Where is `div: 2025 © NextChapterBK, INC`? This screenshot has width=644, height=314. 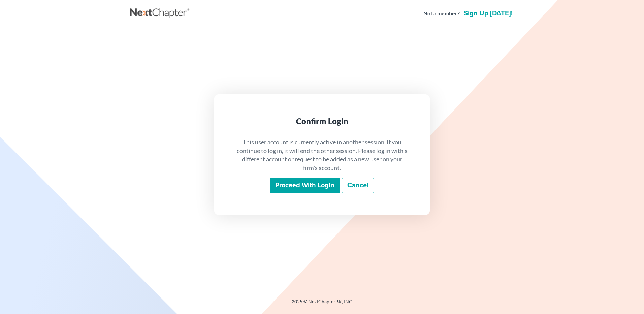 div: 2025 © NextChapterBK, INC is located at coordinates (322, 304).